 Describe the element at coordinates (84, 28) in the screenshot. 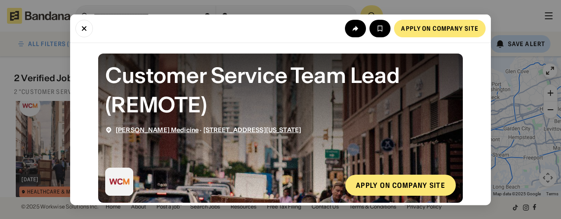

I see `button: Close` at that location.